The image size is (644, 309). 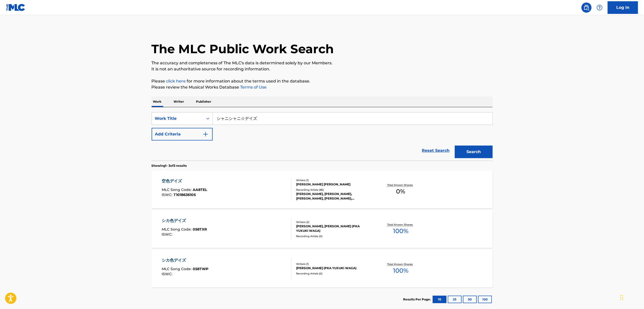 What do you see at coordinates (322, 136) in the screenshot?
I see `form: Search Form` at bounding box center [322, 136].